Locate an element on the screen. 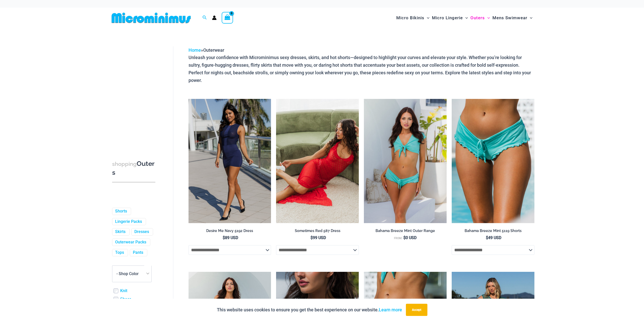 Image resolution: width=644 pixels, height=321 pixels. a: Bahama Breeze Mint 5119 Shorts is located at coordinates (493, 232).